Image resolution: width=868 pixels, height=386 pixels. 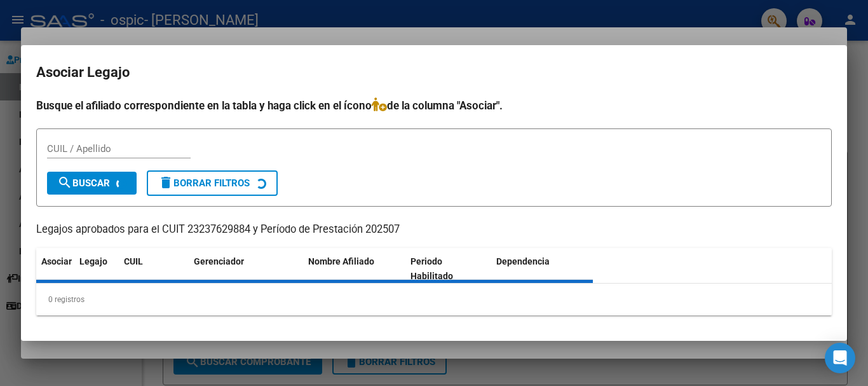 I want to click on datatable-header-cell: Periodo Habilitado, so click(x=448, y=269).